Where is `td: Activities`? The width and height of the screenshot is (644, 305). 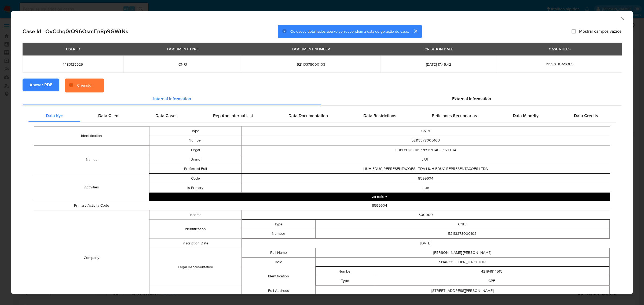 td: Activities is located at coordinates (91, 187).